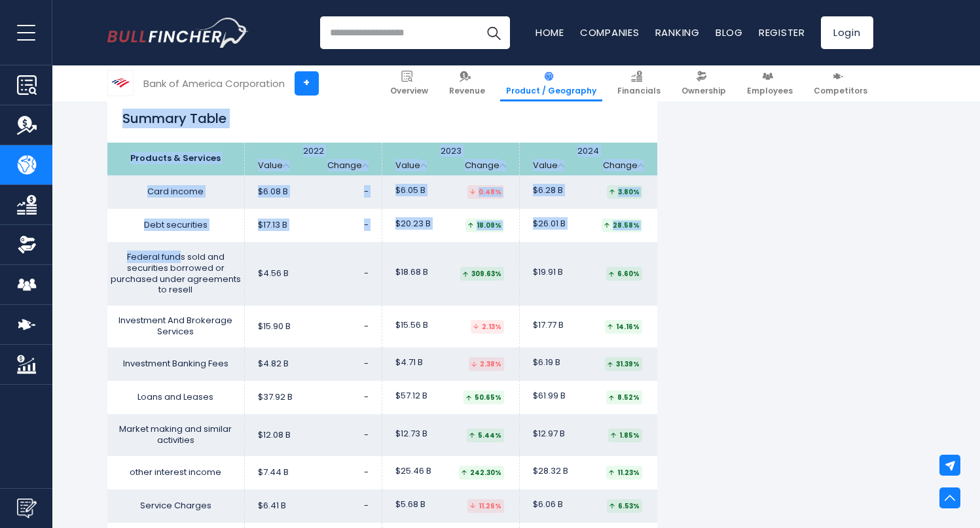  Describe the element at coordinates (411, 191) in the screenshot. I see `span: $6.05 B` at that location.